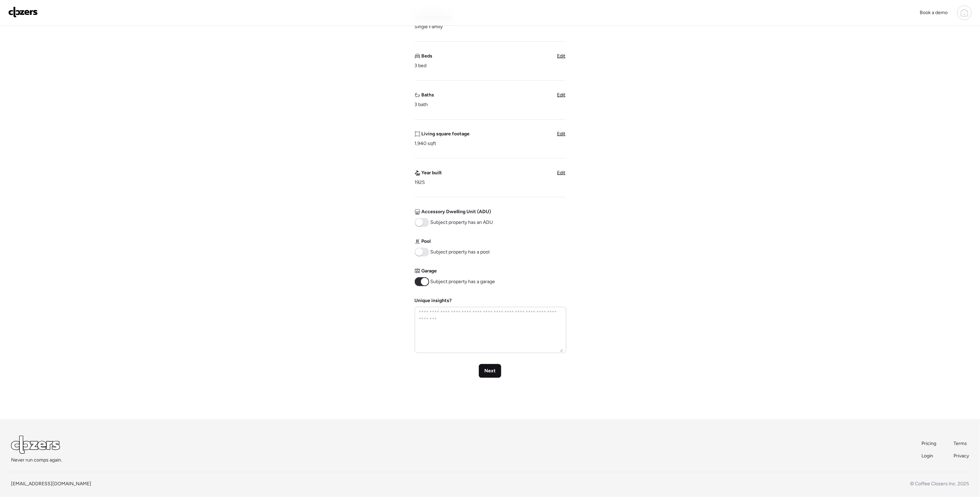 Image resolution: width=980 pixels, height=497 pixels. Describe the element at coordinates (426, 241) in the screenshot. I see `span: Pool` at that location.